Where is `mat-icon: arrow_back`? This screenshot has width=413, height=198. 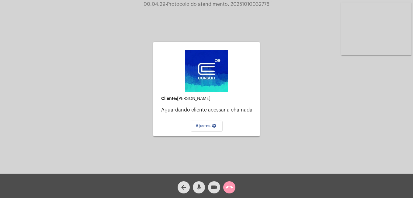 mat-icon: arrow_back is located at coordinates (184, 187).